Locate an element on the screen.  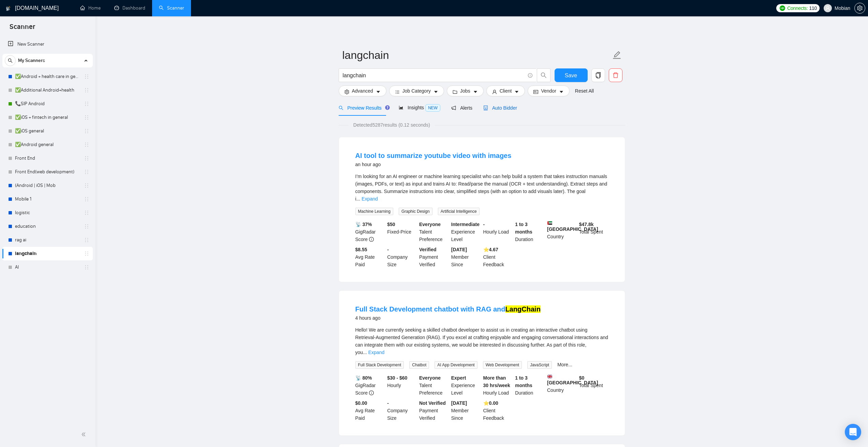
a: New Scanner is located at coordinates (47, 44).